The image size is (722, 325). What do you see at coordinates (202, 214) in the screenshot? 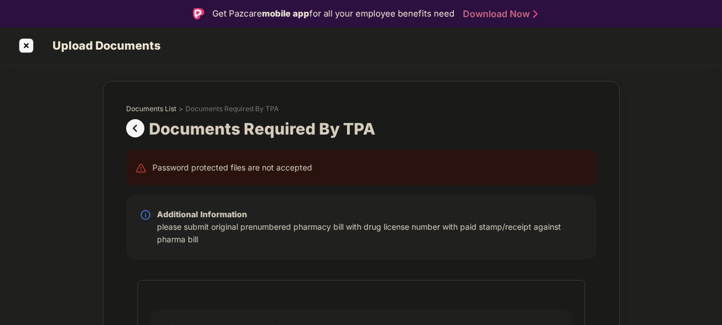
I see `b: Additional Information` at bounding box center [202, 214].